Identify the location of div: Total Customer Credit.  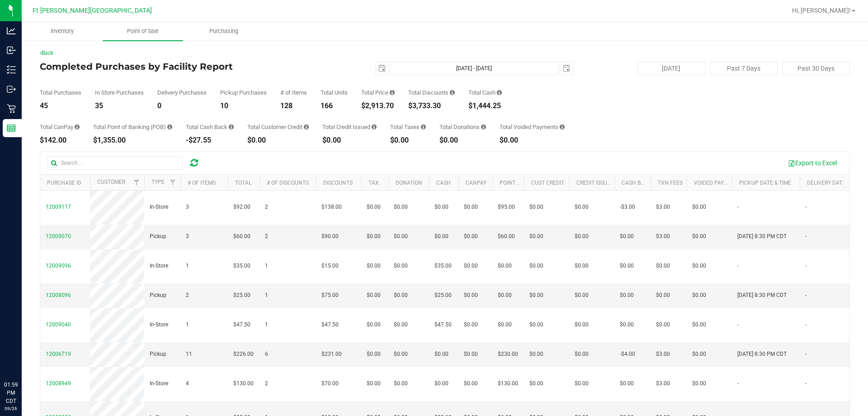
(278, 127).